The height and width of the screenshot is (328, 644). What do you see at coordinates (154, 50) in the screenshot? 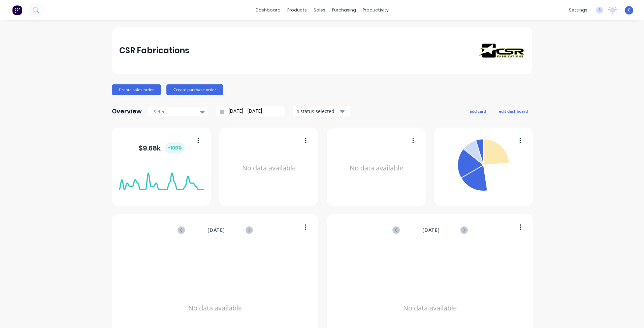
I see `div: CSR Fabrications` at bounding box center [154, 50].